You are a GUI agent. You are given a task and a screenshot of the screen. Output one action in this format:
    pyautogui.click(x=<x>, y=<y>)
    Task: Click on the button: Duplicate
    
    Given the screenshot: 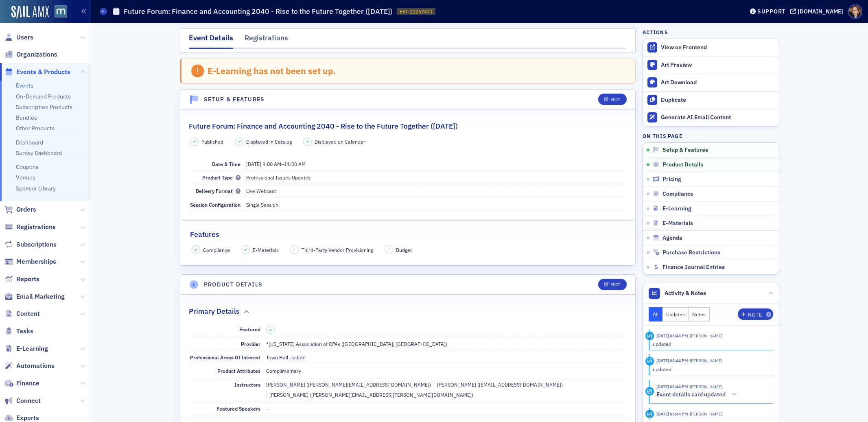 What is the action you would take?
    pyautogui.click(x=711, y=100)
    